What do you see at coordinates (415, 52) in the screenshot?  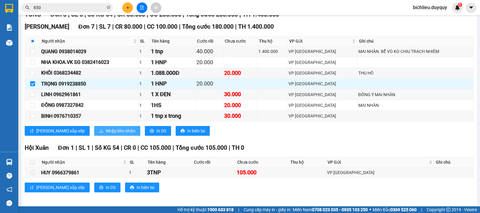 I see `div: MAI NHÂN. BỂ VO KO CHIU TRACH NHIÊM` at bounding box center [415, 52].